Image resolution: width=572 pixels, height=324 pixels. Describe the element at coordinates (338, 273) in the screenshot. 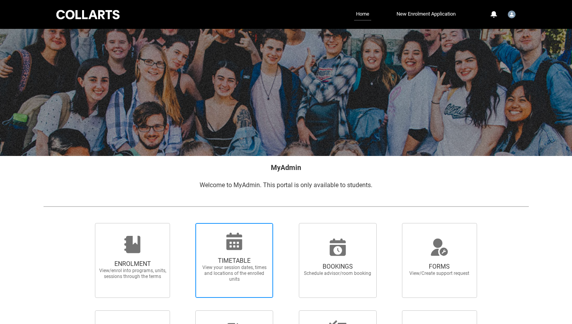

I see `span: Schedule advisor/room booking` at that location.